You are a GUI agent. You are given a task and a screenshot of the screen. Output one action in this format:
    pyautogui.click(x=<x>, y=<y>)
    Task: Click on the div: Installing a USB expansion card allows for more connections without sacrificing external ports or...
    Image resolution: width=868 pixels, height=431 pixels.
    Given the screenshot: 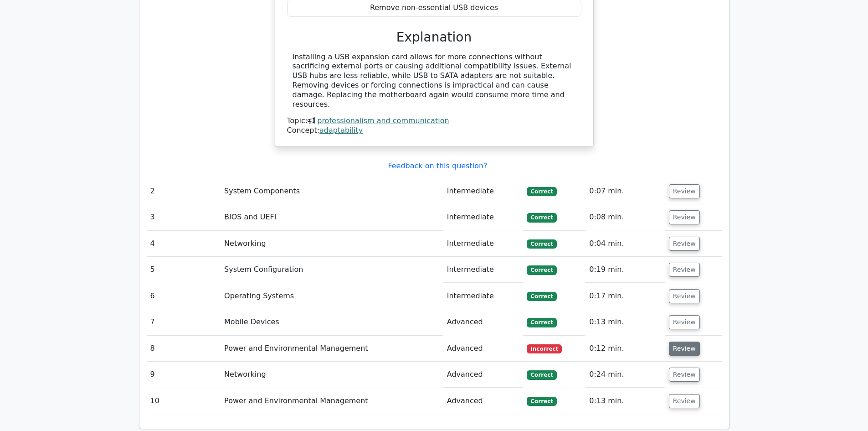 What is the action you would take?
    pyautogui.click(x=434, y=80)
    